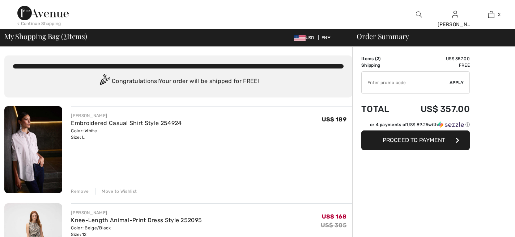 This screenshot has width=515, height=237. I want to click on img: My Bag, so click(492, 14).